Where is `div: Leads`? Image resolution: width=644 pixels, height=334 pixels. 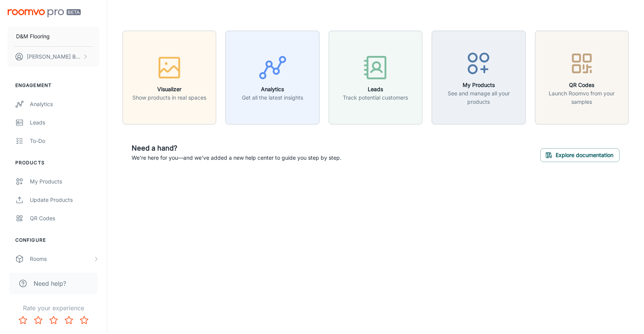
div: Leads is located at coordinates (64, 123).